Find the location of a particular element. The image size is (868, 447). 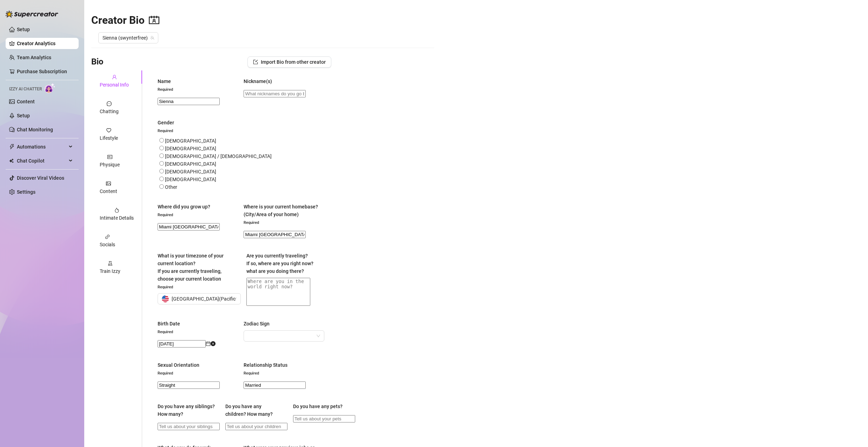

label: Do you have any siblings? How many? is located at coordinates (189, 411).